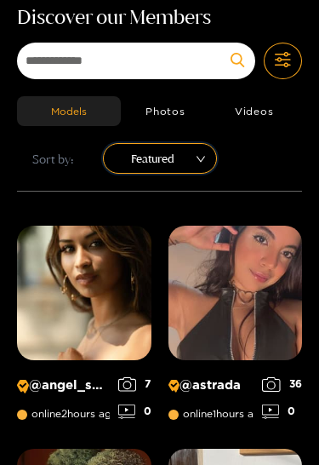  What do you see at coordinates (67, 414) in the screenshot?
I see `span: online 2 hours ago` at bounding box center [67, 414].